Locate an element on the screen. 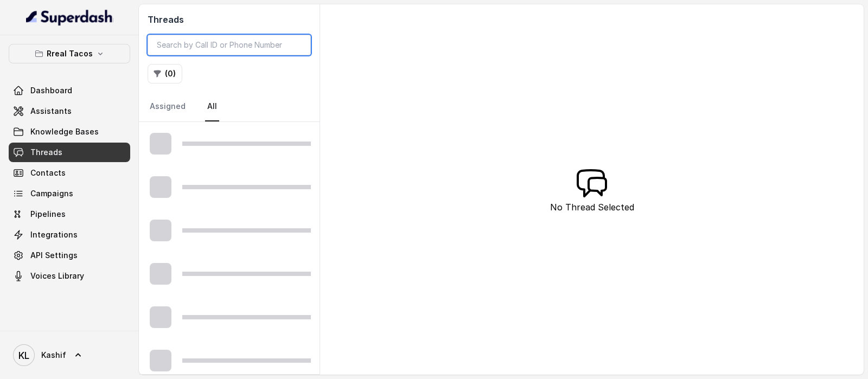 Image resolution: width=868 pixels, height=379 pixels. a: Campaigns is located at coordinates (69, 193).